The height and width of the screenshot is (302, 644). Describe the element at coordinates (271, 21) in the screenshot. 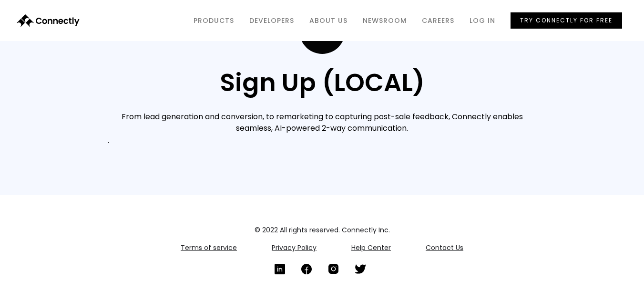

I see `a: Developers` at that location.